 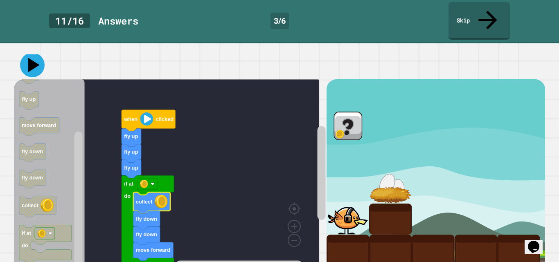 What do you see at coordinates (165, 119) in the screenshot?
I see `text: clicked` at bounding box center [165, 119].